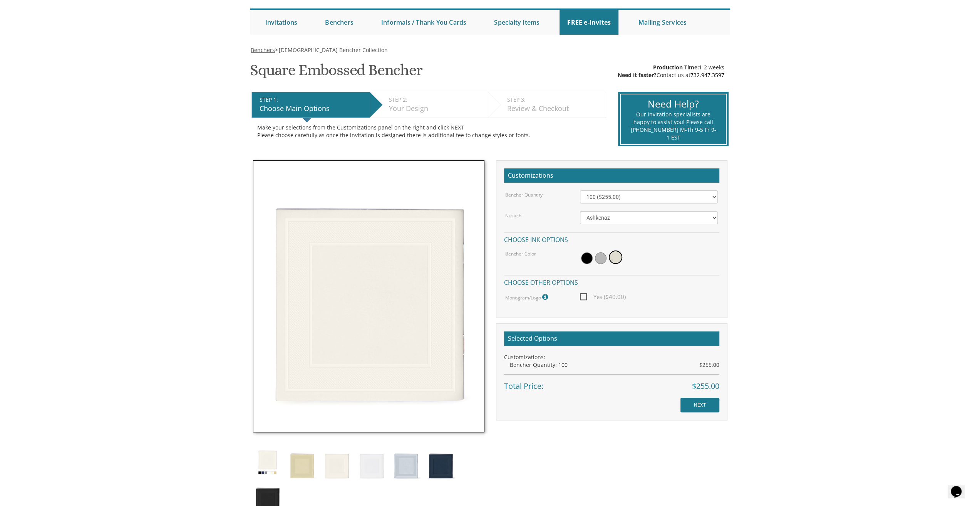 The height and width of the screenshot is (506, 980). Describe the element at coordinates (302, 464) in the screenshot. I see `img: almog-zahav.jpg` at that location.